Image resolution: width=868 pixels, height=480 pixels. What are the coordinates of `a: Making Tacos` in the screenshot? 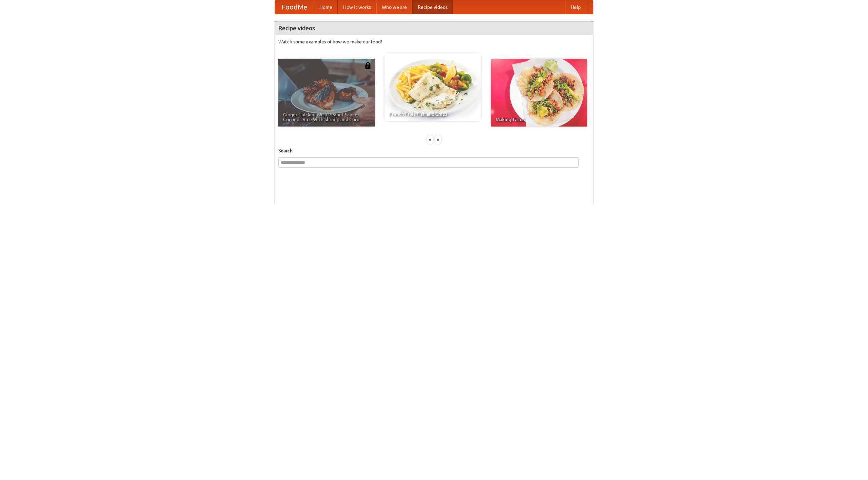 It's located at (539, 93).